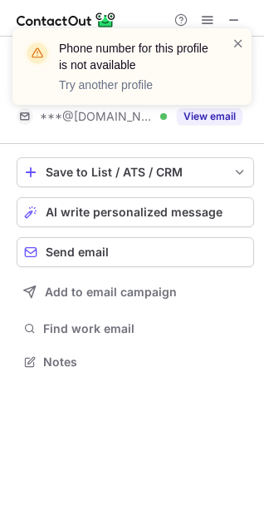  Describe the element at coordinates (77, 252) in the screenshot. I see `span: Send email` at that location.